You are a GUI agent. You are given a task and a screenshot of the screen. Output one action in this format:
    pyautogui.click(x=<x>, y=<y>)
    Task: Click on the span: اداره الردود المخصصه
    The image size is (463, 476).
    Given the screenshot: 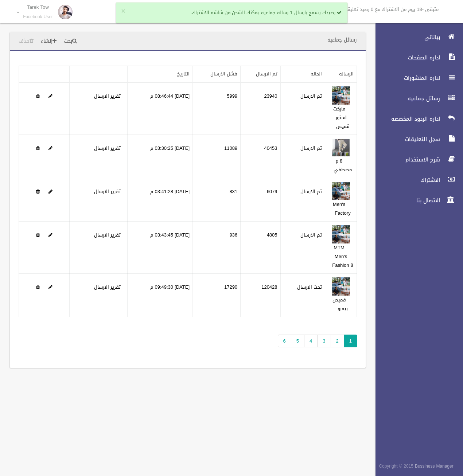 What is the action you would take?
    pyautogui.click(x=406, y=119)
    